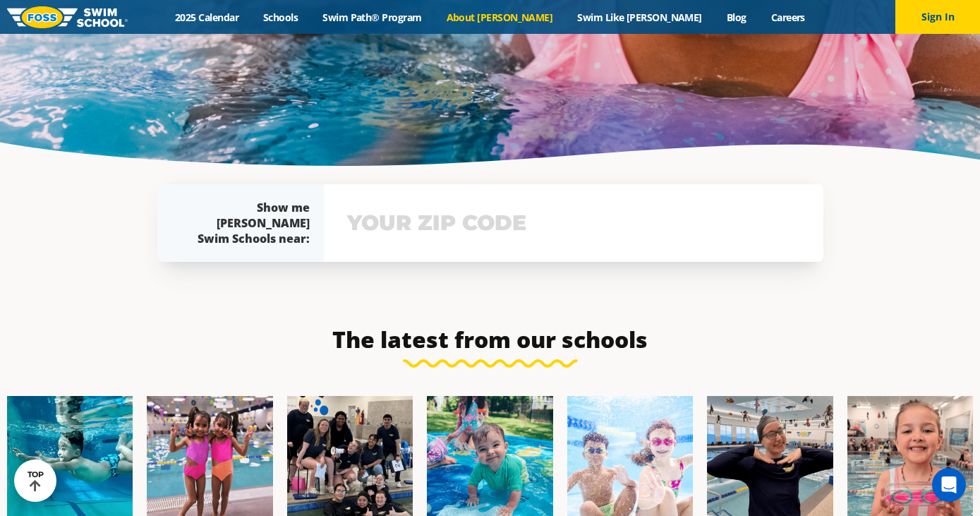 This screenshot has width=980, height=516. I want to click on a: 2025 Calendar, so click(206, 17).